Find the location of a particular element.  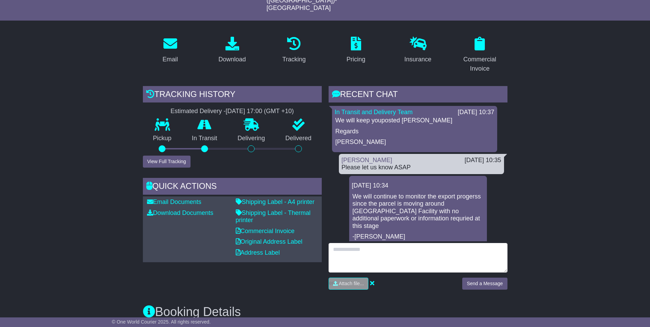

div: Estimated Delivery - is located at coordinates (232, 111).